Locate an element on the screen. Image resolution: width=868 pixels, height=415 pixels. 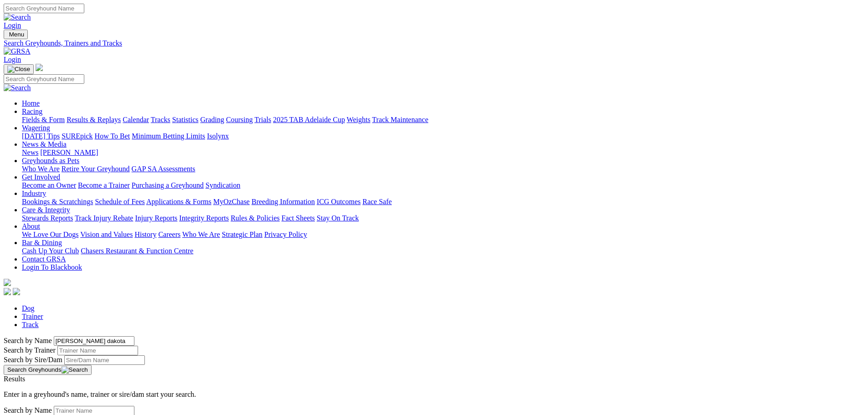
div: Results is located at coordinates (434, 379).